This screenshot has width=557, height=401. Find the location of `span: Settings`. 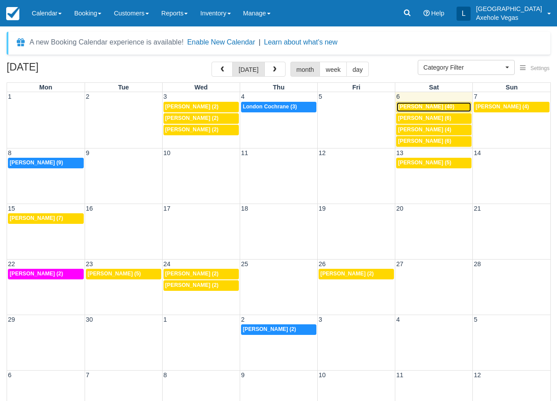

span: Settings is located at coordinates (540, 68).